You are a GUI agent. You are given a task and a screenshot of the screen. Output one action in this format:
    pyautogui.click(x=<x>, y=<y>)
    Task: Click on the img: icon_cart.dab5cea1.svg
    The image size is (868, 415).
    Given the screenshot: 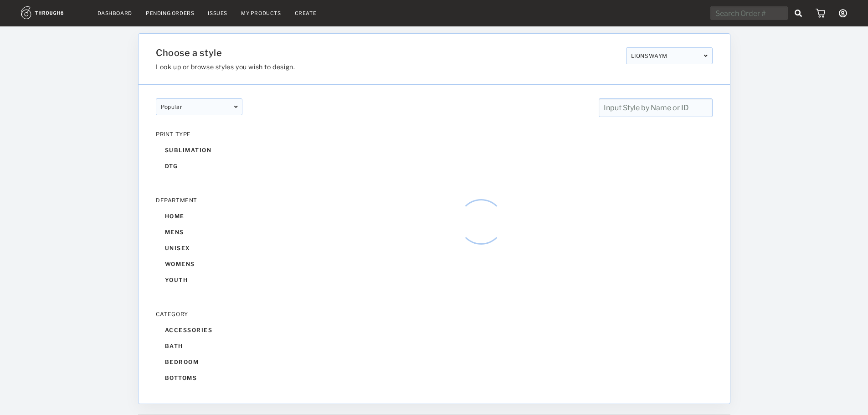 What is the action you would take?
    pyautogui.click(x=820, y=14)
    